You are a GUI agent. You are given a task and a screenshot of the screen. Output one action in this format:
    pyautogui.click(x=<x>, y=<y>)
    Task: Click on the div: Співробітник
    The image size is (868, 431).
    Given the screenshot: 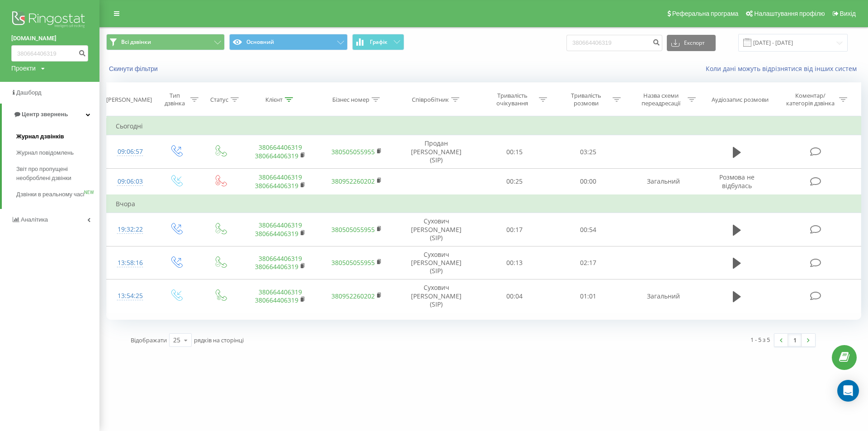 What is the action you would take?
    pyautogui.click(x=431, y=100)
    